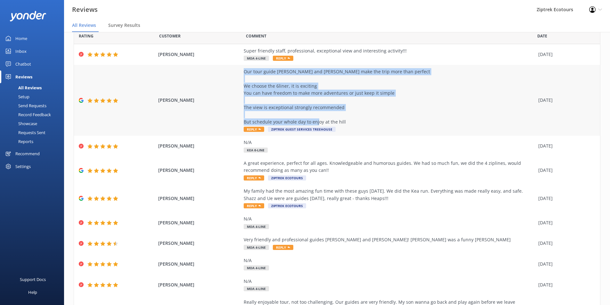 This screenshot has height=305, width=610. Describe the element at coordinates (28, 154) in the screenshot. I see `div: Recommend` at that location.